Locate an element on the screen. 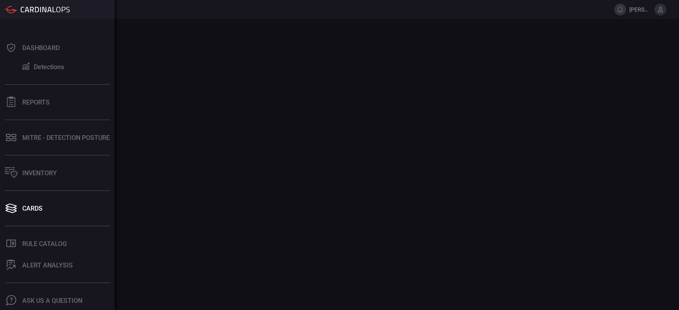 This screenshot has width=679, height=310. div: Detections is located at coordinates (49, 67).